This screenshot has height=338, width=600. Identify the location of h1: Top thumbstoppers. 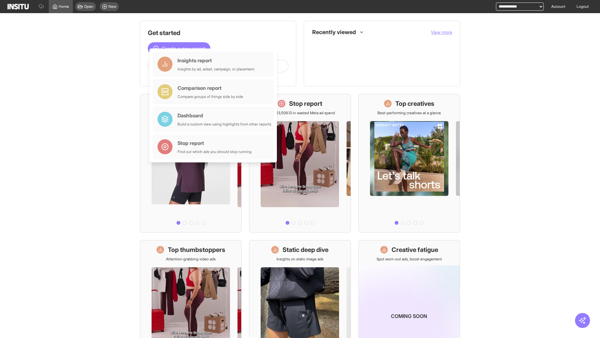
(197, 249).